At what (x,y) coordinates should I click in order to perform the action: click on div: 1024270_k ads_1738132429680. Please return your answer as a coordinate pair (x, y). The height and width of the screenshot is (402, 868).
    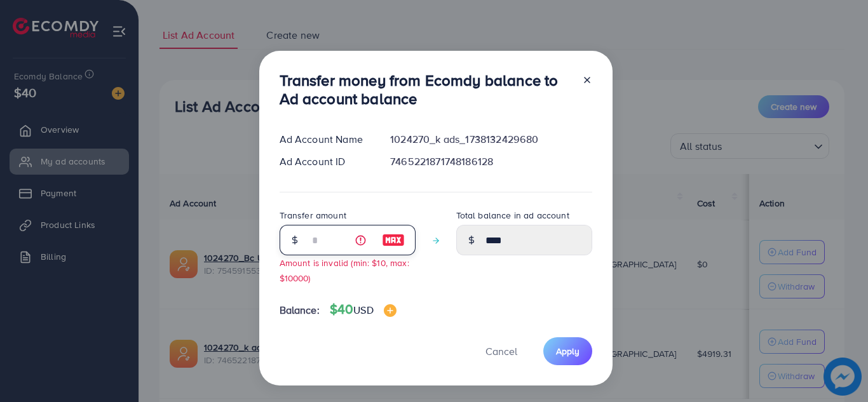
    Looking at the image, I should click on (490, 139).